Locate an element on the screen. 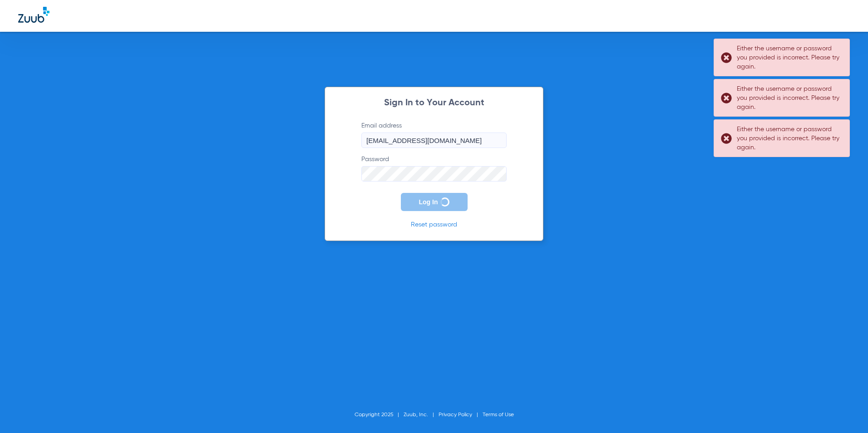 The height and width of the screenshot is (433, 868). a: Terms of Use is located at coordinates (498, 415).